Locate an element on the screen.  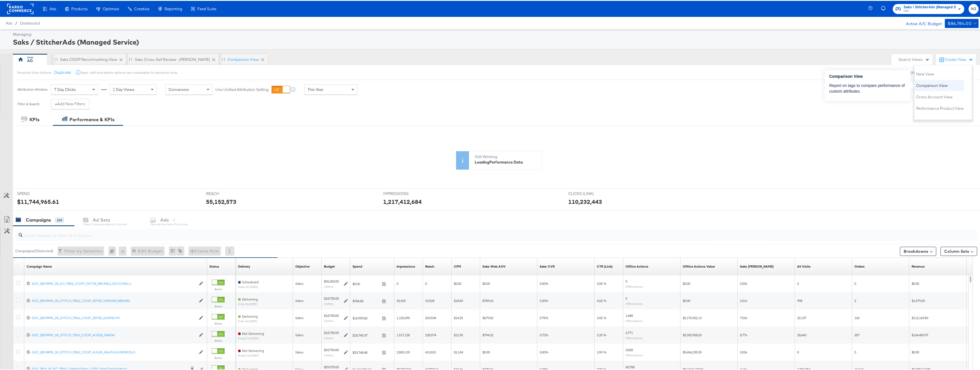
button: New View is located at coordinates (926, 73).